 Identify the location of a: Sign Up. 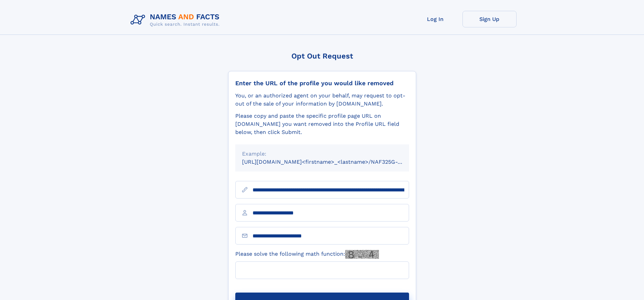
(489, 19).